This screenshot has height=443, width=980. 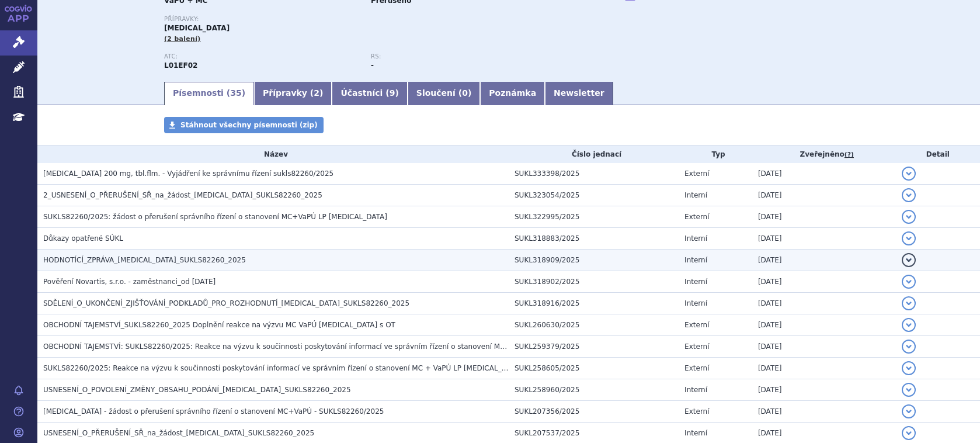 I want to click on td: SUKL258605/2025, so click(x=593, y=368).